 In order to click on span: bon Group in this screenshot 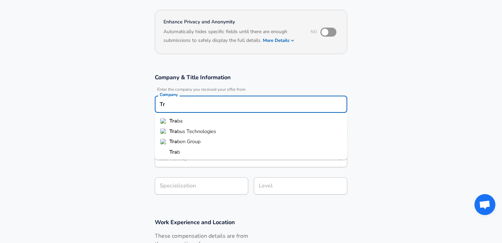, I will do `click(189, 141)`.